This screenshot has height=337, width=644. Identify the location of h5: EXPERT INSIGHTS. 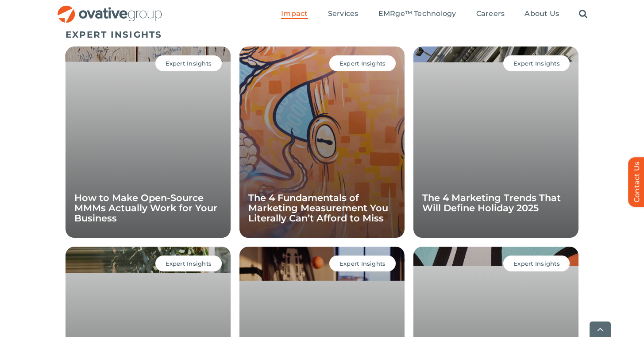
(322, 35).